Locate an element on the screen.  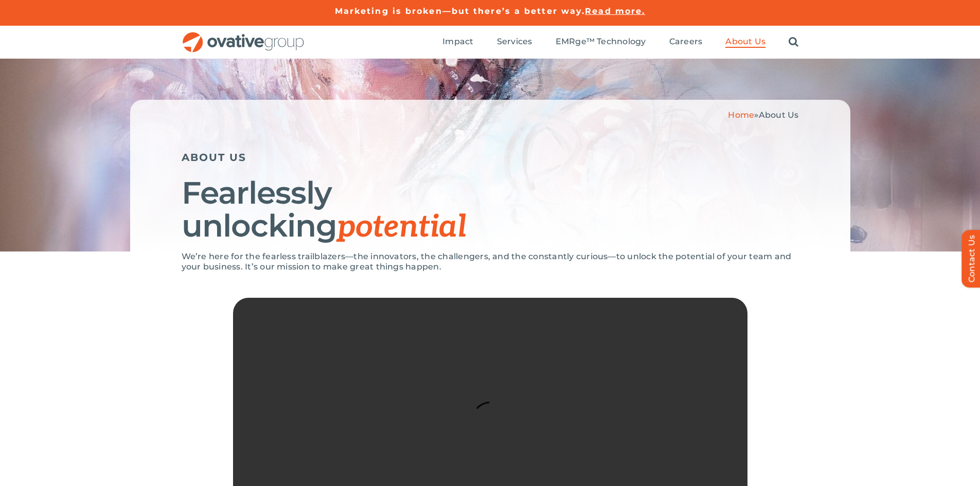
a: Home is located at coordinates (741, 115).